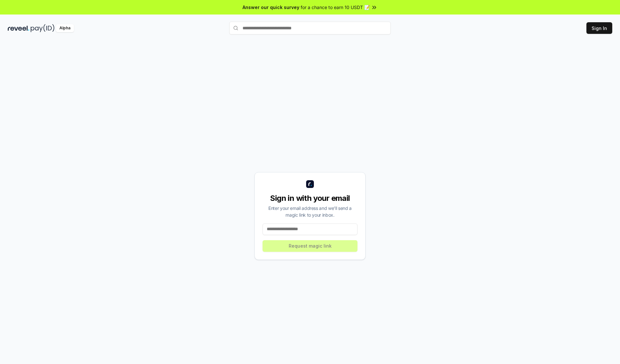 This screenshot has height=364, width=620. What do you see at coordinates (18, 28) in the screenshot?
I see `img: reveel_dark` at bounding box center [18, 28].